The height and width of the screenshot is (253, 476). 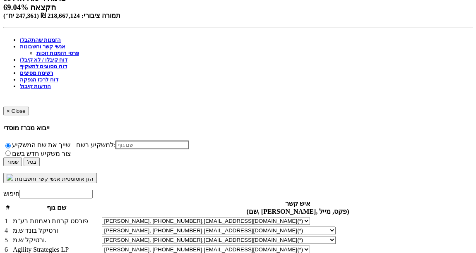 I want to click on a: אנשי קשר וחשבונות, so click(x=43, y=46).